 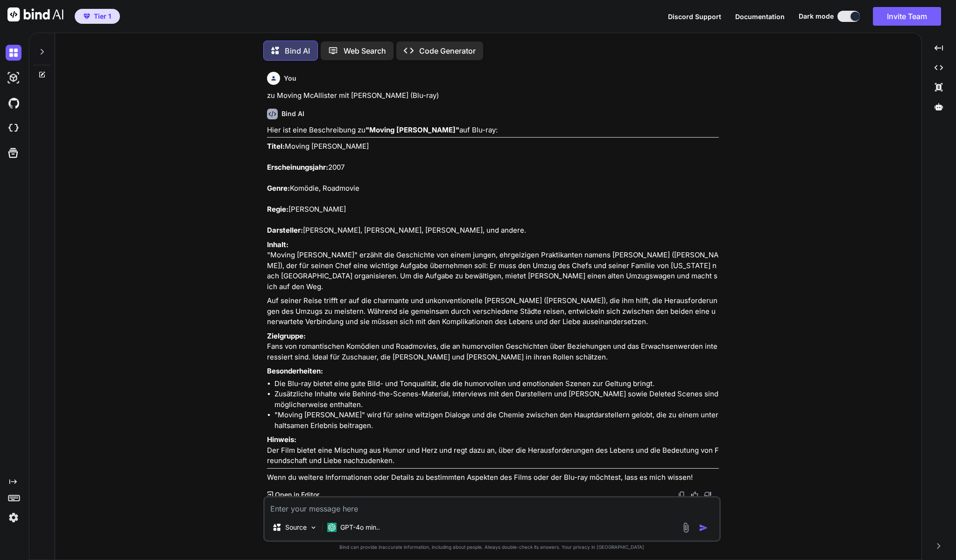 I want to click on strong: Hinweis:, so click(x=282, y=439).